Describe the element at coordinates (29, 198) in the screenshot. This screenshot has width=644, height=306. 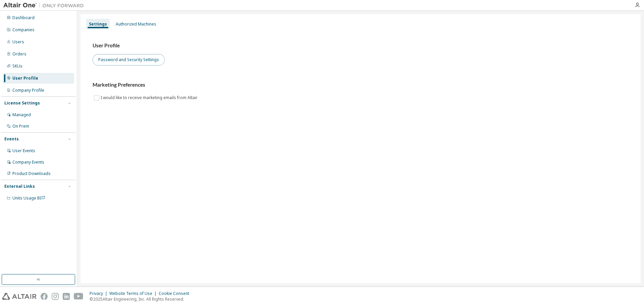
I see `span: Units Usage BI` at that location.